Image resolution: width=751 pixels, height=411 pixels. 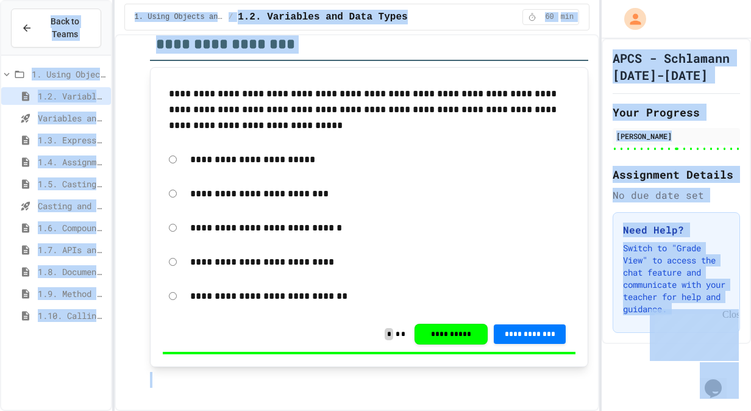 What do you see at coordinates (45, 41) in the screenshot?
I see `div: Chat with us now!Close` at bounding box center [45, 41].